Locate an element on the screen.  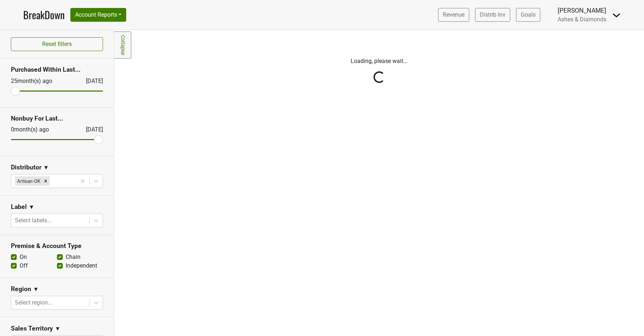
a: Goals is located at coordinates (528, 15).